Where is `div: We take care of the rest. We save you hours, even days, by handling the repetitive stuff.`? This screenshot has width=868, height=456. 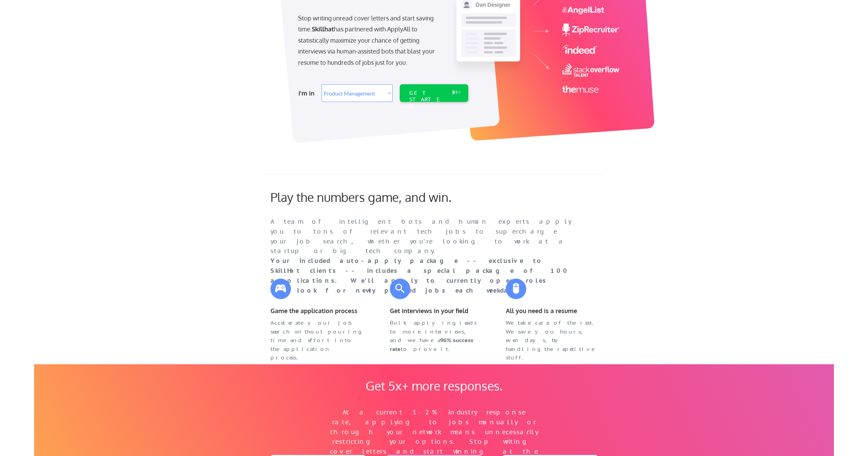 div: We take care of the rest. We save you hours, even days, by handling the repetitive stuff. is located at coordinates (551, 340).